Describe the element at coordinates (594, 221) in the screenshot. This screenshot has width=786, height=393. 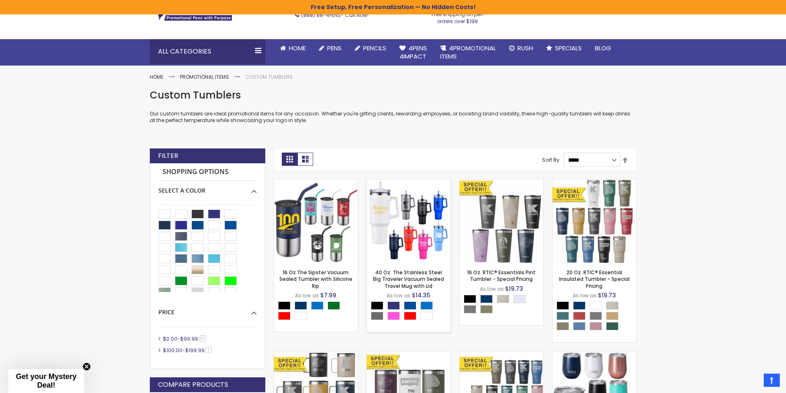
I see `img: 20 Oz. RTIC® Essential Insulated Tumbler - Special Pricing` at that location.